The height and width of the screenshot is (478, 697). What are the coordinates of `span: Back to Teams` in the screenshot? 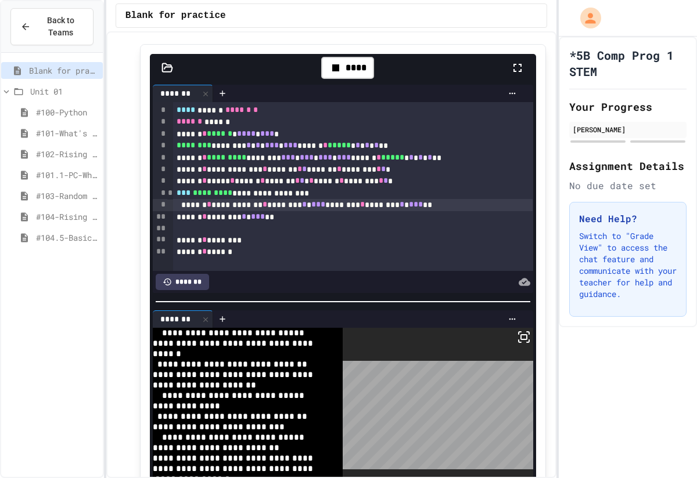 It's located at (60, 27).